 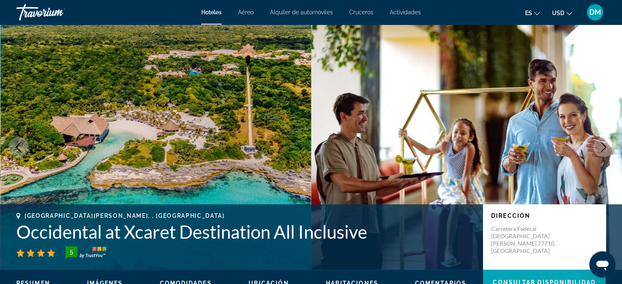 I want to click on span: DM, so click(x=595, y=12).